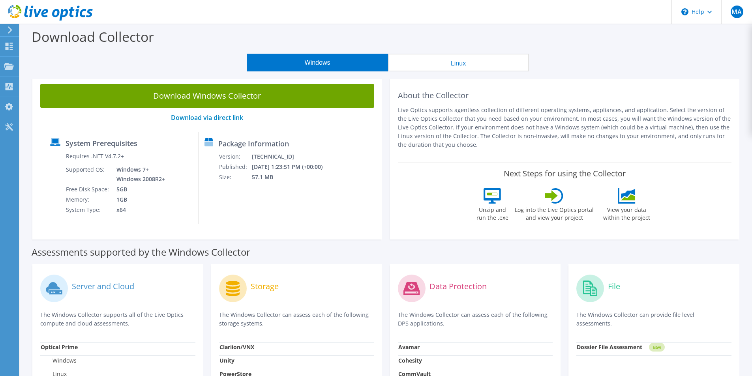 This screenshot has width=752, height=376. Describe the element at coordinates (118, 319) in the screenshot. I see `p: The Windows Collector supports all of the Live Optics compute and cloud assessments.` at that location.